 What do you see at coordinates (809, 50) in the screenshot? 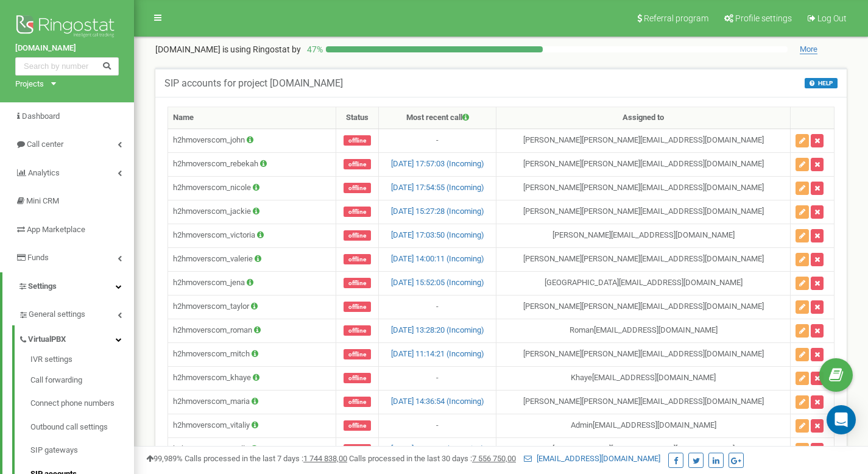
I see `span: More` at bounding box center [809, 50].